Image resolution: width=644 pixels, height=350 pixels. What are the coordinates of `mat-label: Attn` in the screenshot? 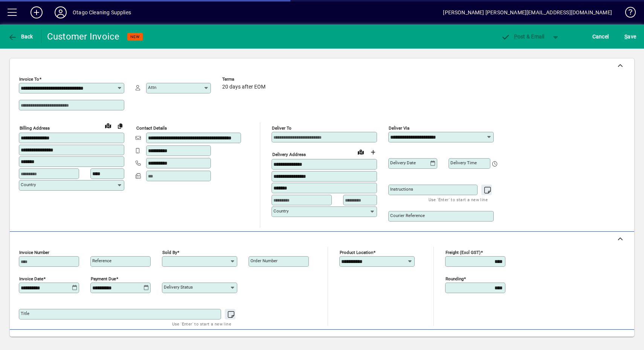 It's located at (152, 88).